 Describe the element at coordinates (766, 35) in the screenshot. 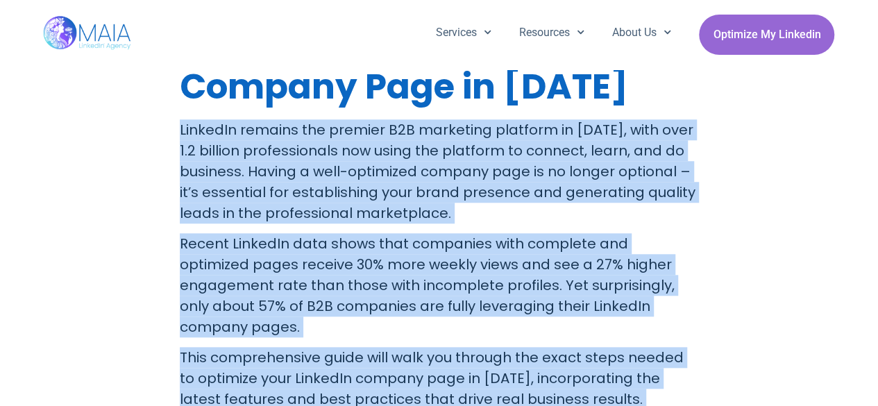

I see `a: Optimize My Linkedin` at that location.